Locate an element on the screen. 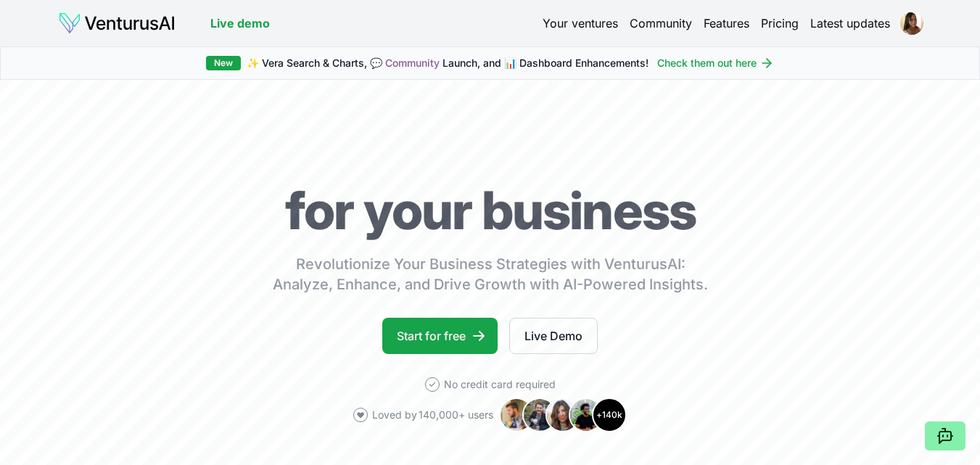  a: Your ventures is located at coordinates (580, 24).